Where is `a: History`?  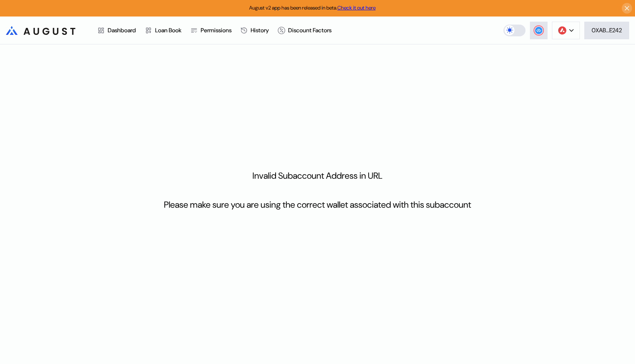 a: History is located at coordinates (254, 30).